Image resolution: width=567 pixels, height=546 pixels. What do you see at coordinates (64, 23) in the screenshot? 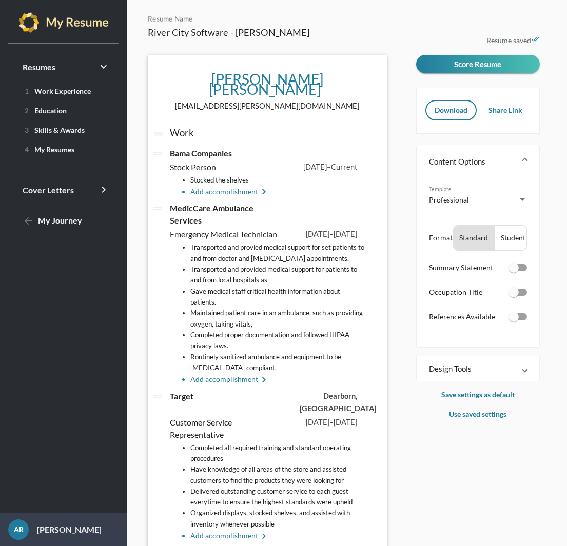
I see `img: my-resume-light.png` at bounding box center [64, 23].